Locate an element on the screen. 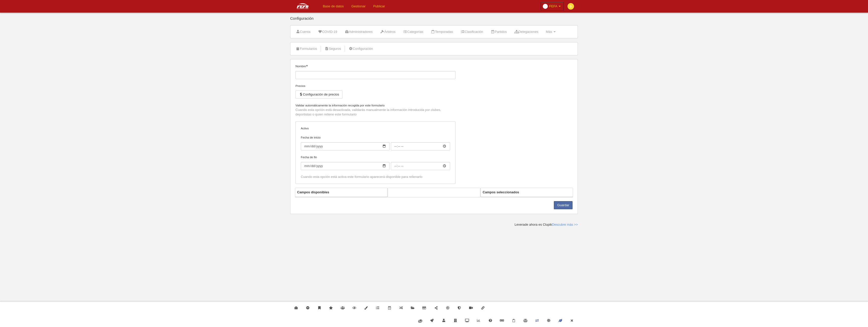 The height and width of the screenshot is (327, 868). th: Campos disponibles is located at coordinates (342, 192).